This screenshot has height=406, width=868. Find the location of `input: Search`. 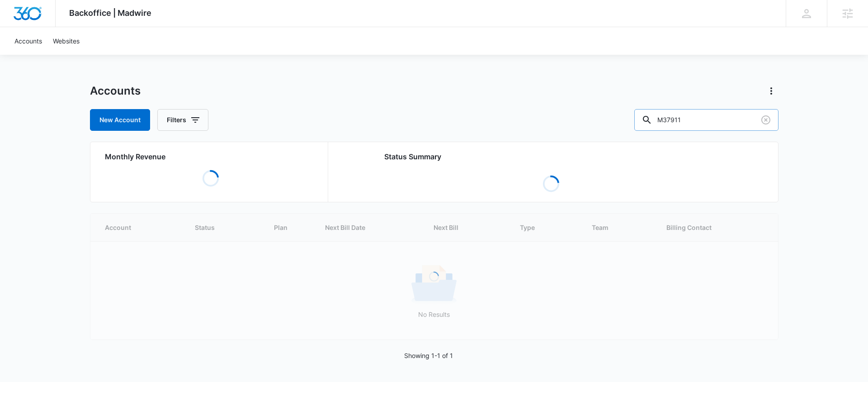

input: Search is located at coordinates (706, 120).